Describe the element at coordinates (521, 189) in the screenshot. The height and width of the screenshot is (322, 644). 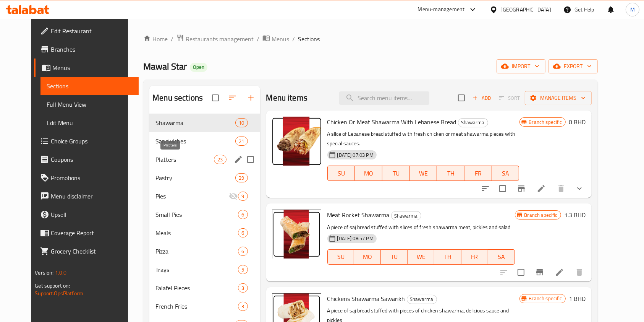
I see `button: Branch-specific-item` at that location.